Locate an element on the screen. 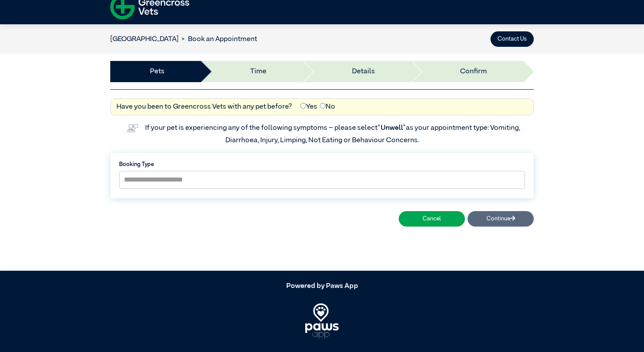 This screenshot has height=352, width=644. nav: breadcrumb is located at coordinates (183, 39).